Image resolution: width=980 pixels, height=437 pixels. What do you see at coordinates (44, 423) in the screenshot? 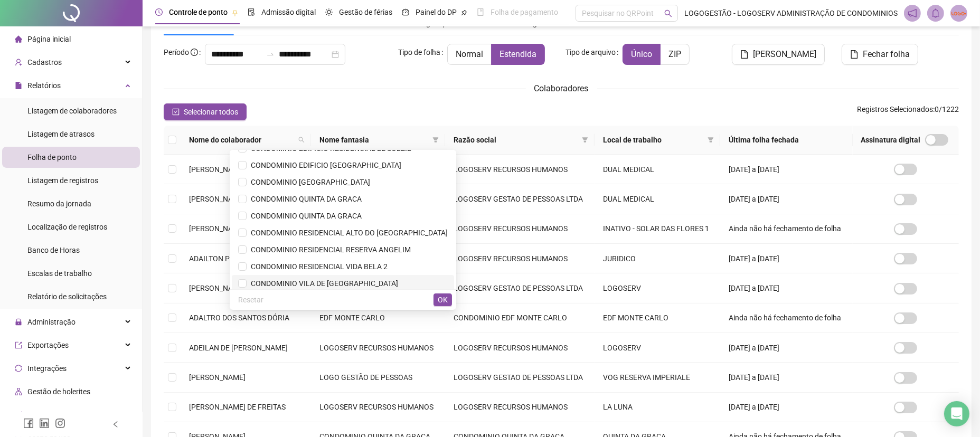
I see `span: linkedin` at bounding box center [44, 423].